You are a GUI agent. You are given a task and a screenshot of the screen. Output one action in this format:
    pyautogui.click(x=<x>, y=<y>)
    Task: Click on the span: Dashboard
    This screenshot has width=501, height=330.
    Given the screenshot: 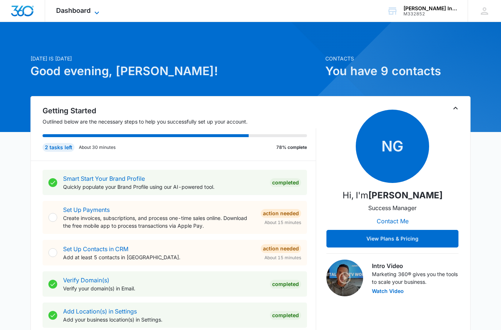 What is the action you would take?
    pyautogui.click(x=73, y=10)
    